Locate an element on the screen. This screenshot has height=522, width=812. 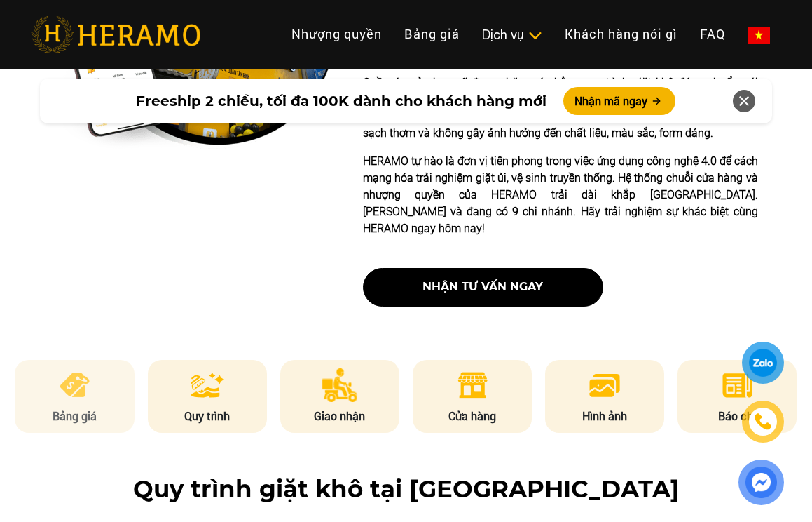
button: Nhận mã ngay is located at coordinates (620, 101).